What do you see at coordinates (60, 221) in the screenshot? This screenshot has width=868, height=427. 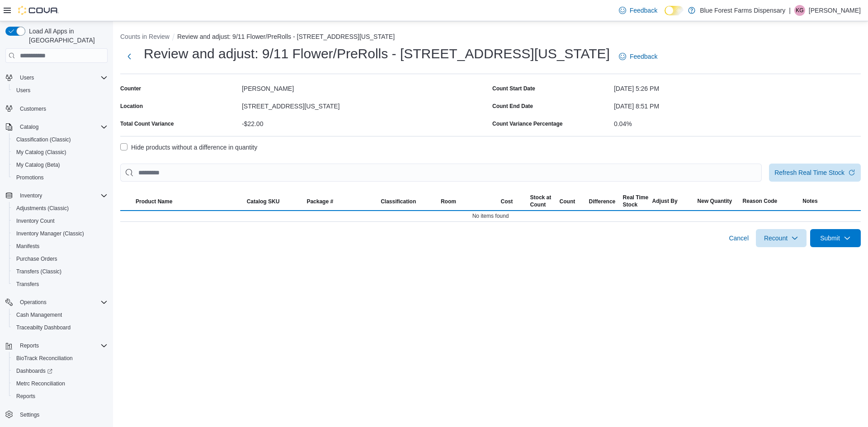 I see `button: Inventory Count` at bounding box center [60, 221].